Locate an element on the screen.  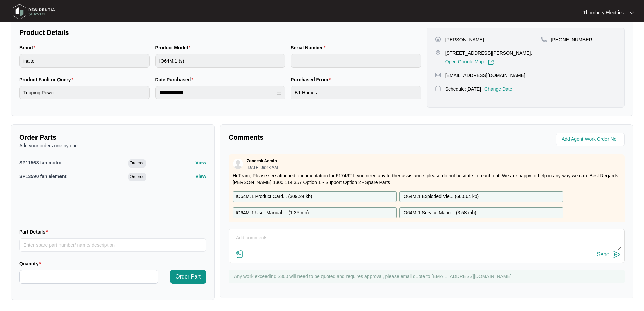
p: IO64M.1 User Manual.... ( 1.35 mb ) is located at coordinates (272, 213).